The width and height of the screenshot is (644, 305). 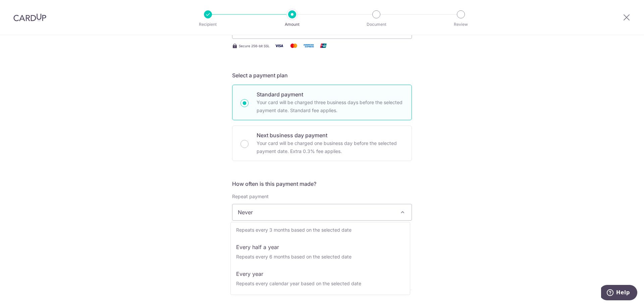 What do you see at coordinates (208, 24) in the screenshot?
I see `p: Recipient` at bounding box center [208, 24].